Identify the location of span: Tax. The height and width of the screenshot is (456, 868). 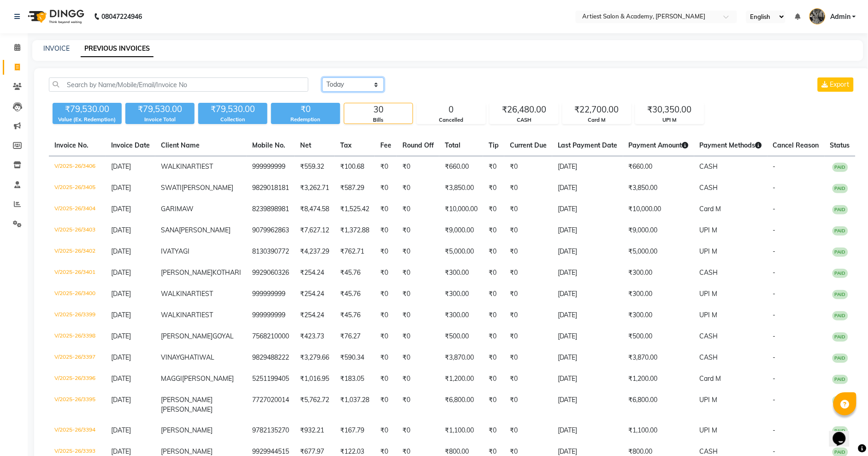
(345, 145).